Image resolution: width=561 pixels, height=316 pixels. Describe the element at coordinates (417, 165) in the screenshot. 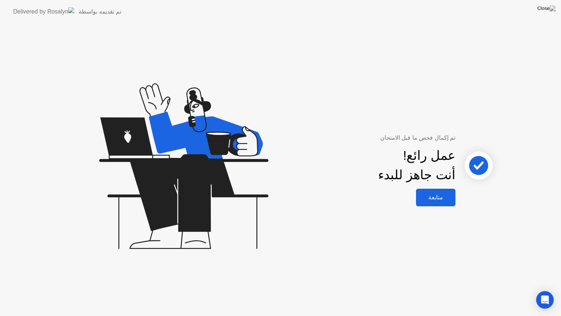

I see `div: عمل رائع! أنت جاهز للبدء` at that location.